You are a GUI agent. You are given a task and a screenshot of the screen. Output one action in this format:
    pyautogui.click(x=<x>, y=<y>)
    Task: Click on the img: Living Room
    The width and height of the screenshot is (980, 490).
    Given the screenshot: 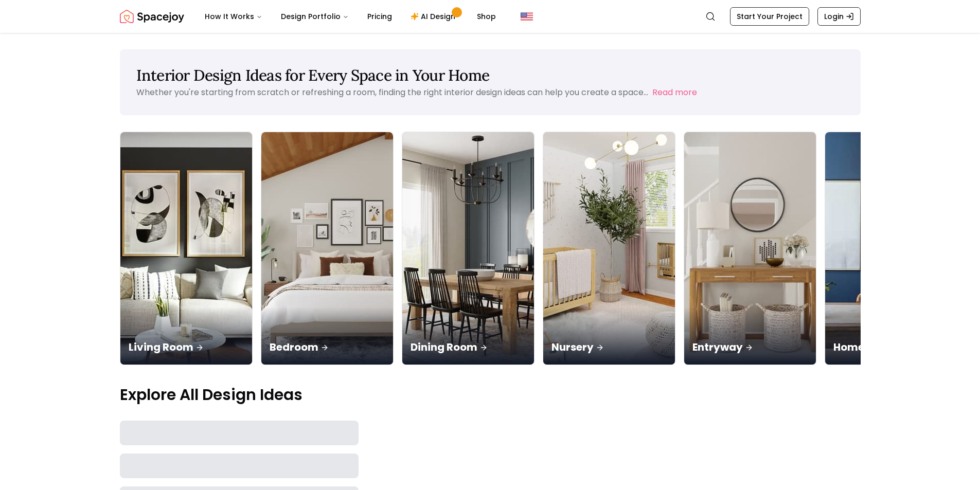 What is the action you would take?
    pyautogui.click(x=186, y=248)
    